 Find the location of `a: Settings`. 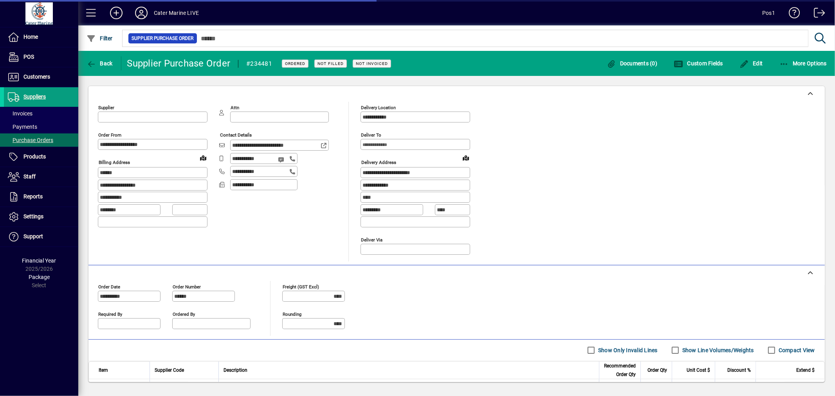

a: Settings is located at coordinates (41, 217).